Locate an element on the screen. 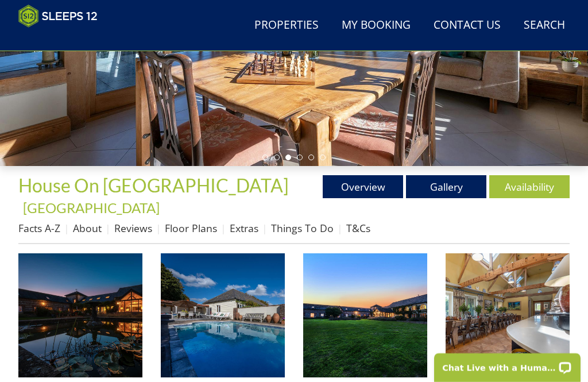 The image size is (588, 382). a: Search is located at coordinates (545, 25).